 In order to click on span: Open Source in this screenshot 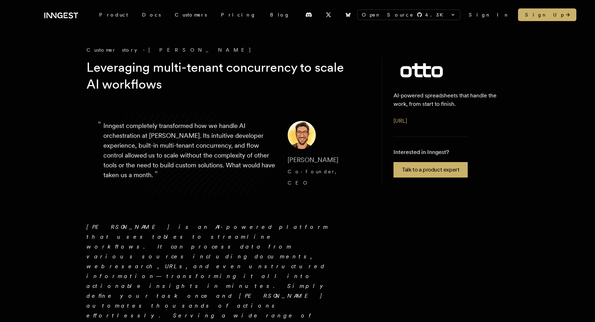, I will do `click(388, 15)`.